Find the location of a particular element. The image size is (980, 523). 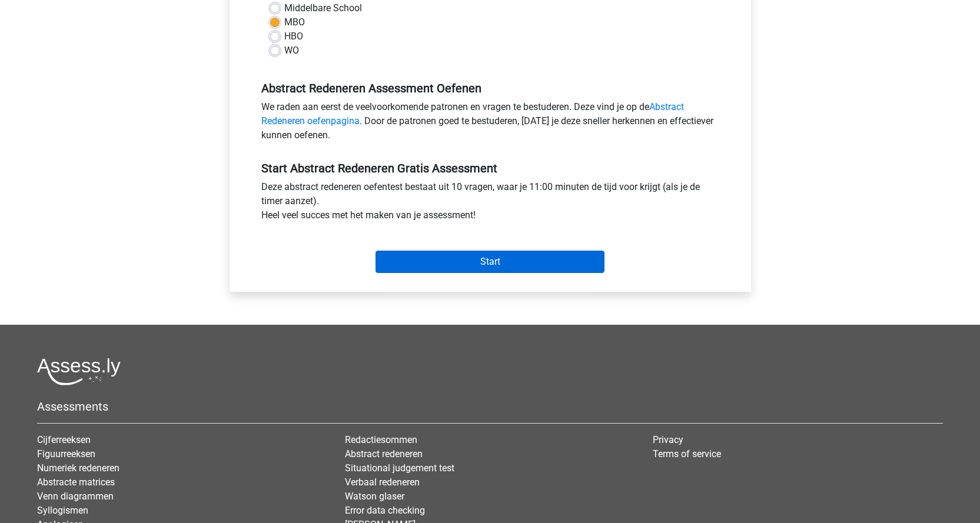

a: Terms of service is located at coordinates (687, 454).